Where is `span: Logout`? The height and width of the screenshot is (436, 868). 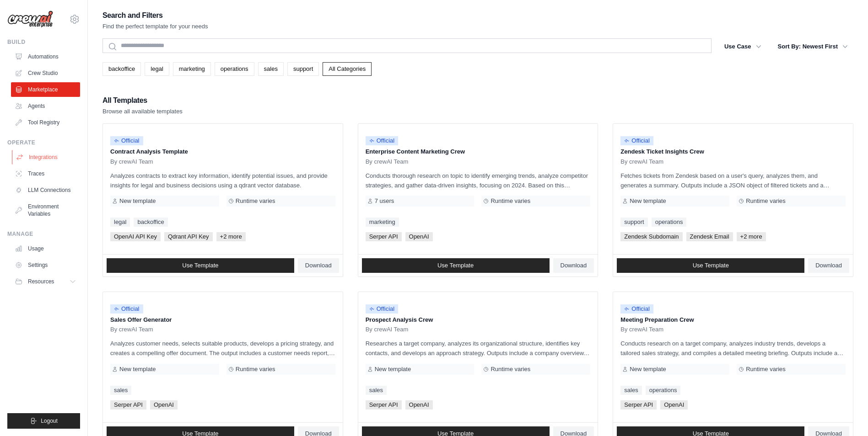 span: Logout is located at coordinates (49, 421).